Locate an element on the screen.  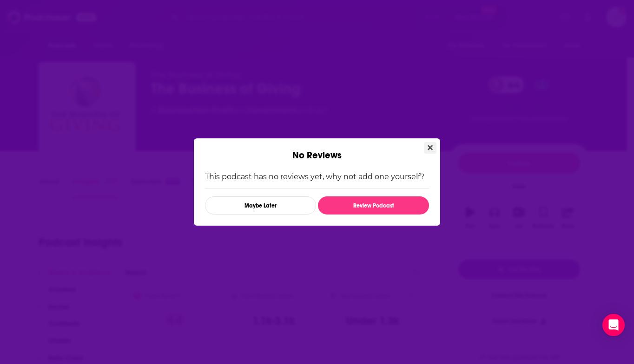
p: This podcast has no reviews yet, why not add one yourself? is located at coordinates (317, 176).